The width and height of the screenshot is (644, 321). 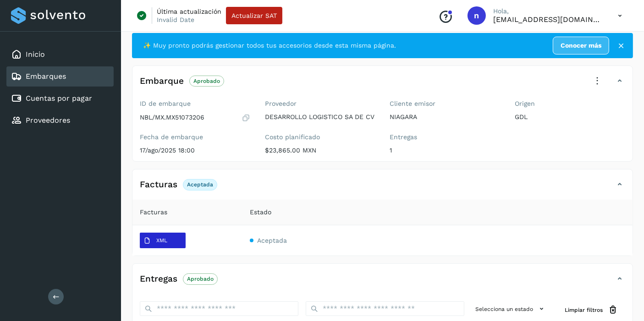 What do you see at coordinates (382, 283) in the screenshot?
I see `div: EntregasAprobado` at bounding box center [382, 283].